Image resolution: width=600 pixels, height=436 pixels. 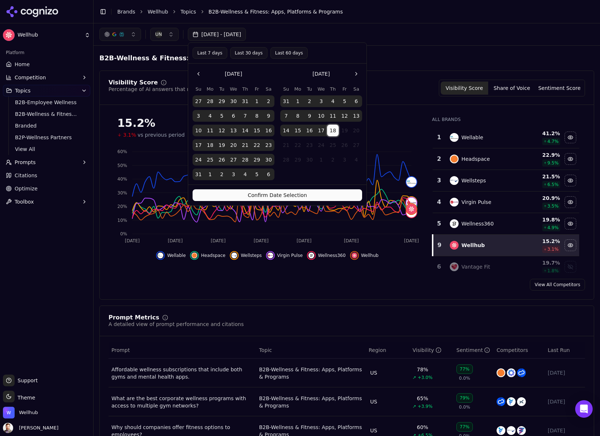 I want to click on a: Home, so click(x=46, y=64).